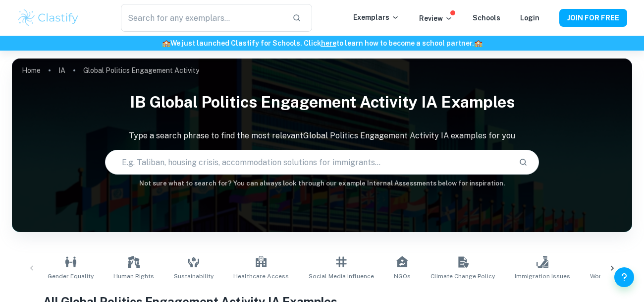  I want to click on button: JOIN FOR FREE, so click(593, 18).